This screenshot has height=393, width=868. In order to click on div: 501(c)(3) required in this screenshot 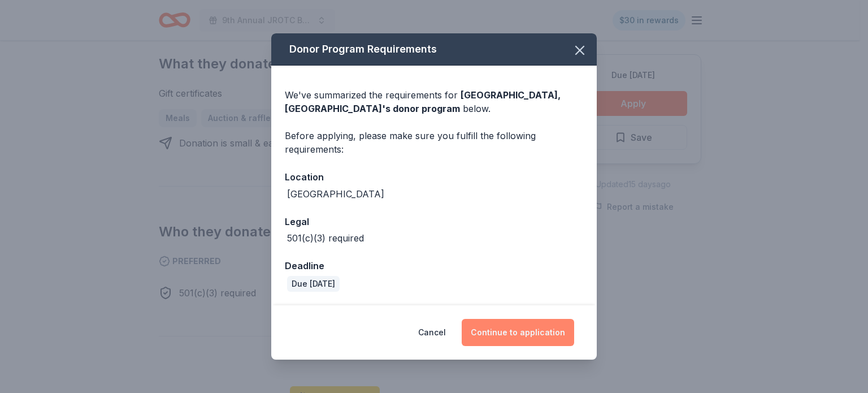, I will do `click(325, 238)`.